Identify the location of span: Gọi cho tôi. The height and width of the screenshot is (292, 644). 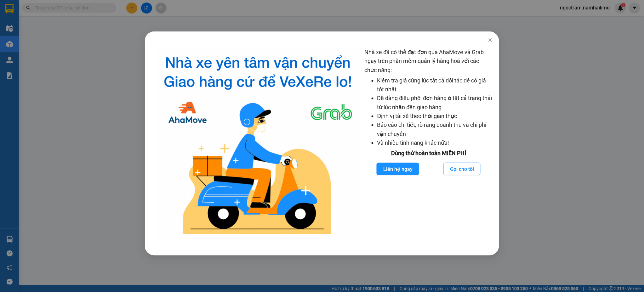
(463, 169).